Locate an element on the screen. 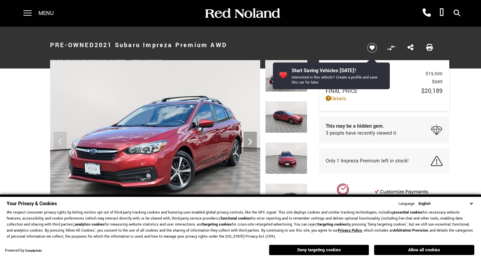 The width and height of the screenshot is (481, 260). select: Language Select is located at coordinates (446, 204).